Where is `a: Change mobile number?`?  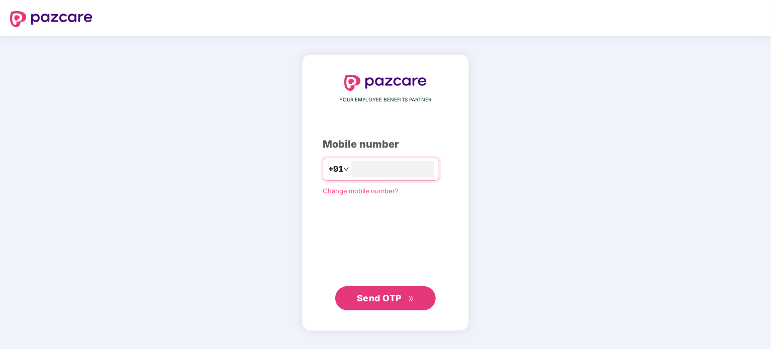
a: Change mobile number? is located at coordinates (361, 191).